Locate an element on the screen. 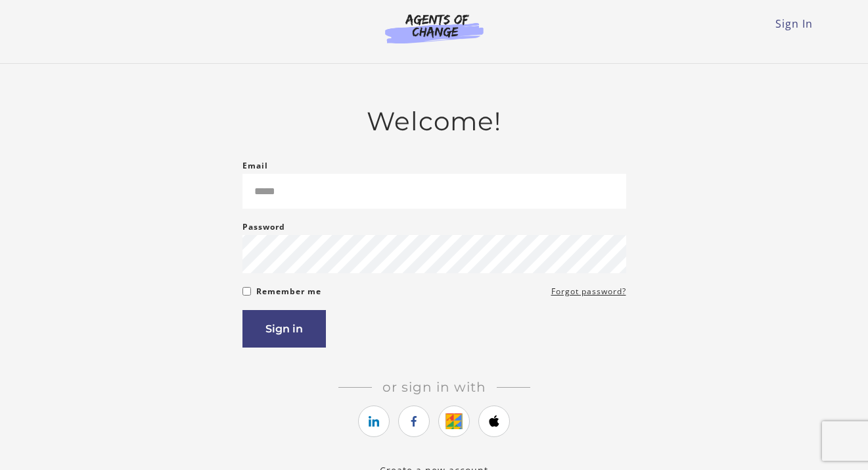 The width and height of the screenshot is (868, 470). a: https://courses.thinkific.com/users/auth/facebook?ss%5Breferral%5D=&ss%5Buser_return_to%5D=&ss%5B... is located at coordinates (414, 421).